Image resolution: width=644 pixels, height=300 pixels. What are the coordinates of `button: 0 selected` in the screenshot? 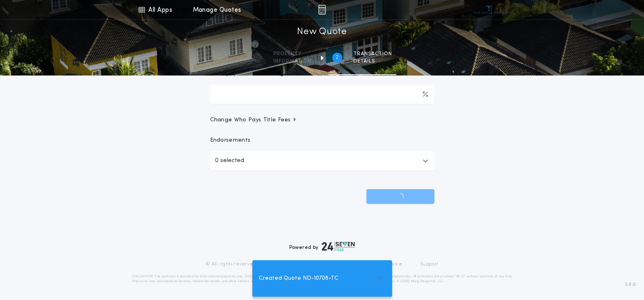 It's located at (322, 161).